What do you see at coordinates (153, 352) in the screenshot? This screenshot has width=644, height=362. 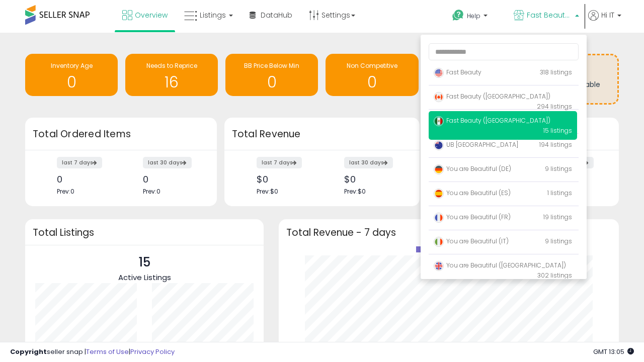 I see `a: Privacy Policy` at bounding box center [153, 352].